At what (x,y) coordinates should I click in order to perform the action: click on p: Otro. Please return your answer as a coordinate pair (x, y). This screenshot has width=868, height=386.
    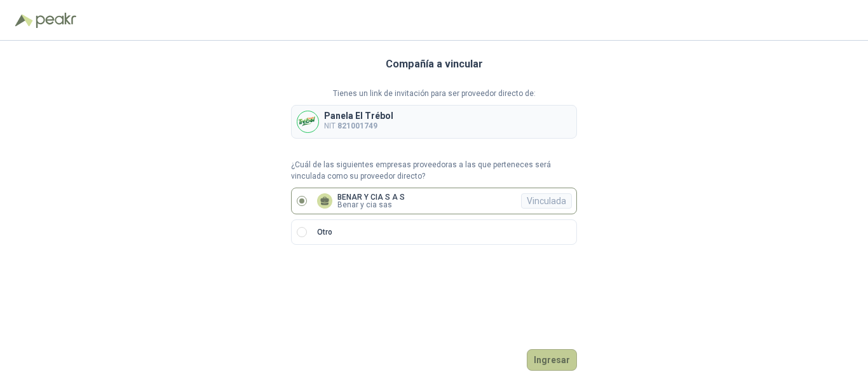
    Looking at the image, I should click on (325, 232).